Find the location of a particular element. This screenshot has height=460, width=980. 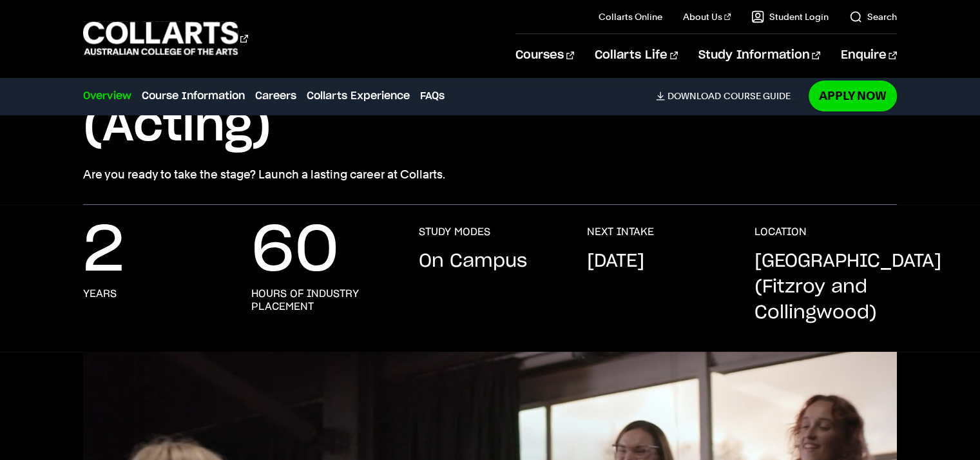

a: About Us is located at coordinates (706, 17).